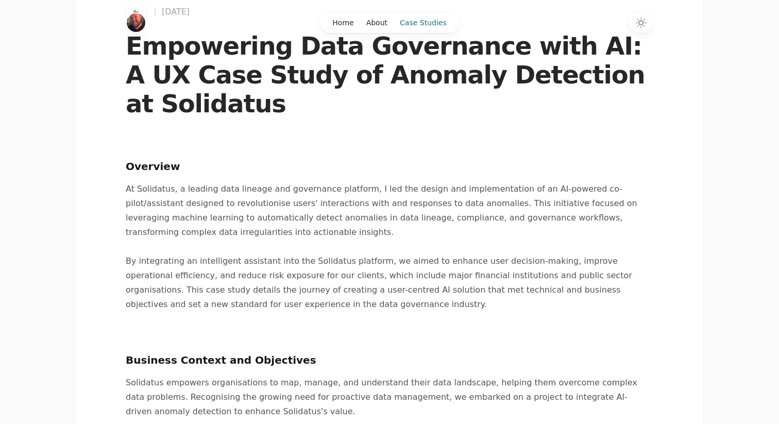 The height and width of the screenshot is (424, 779). I want to click on h2: Overview, so click(390, 166).